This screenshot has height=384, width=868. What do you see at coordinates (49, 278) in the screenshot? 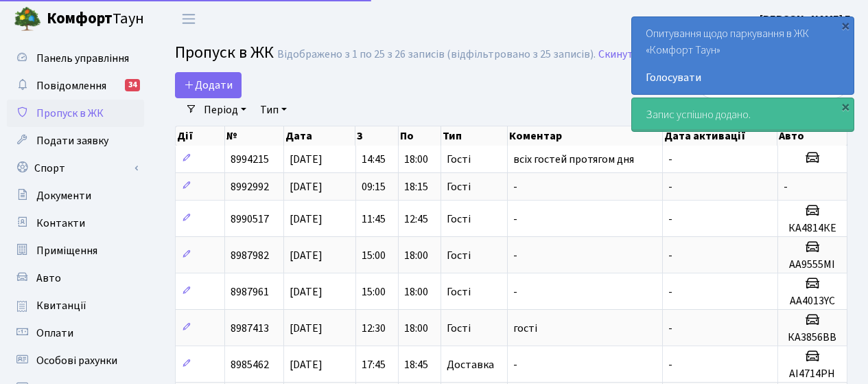
I see `span: Авто` at bounding box center [49, 278].